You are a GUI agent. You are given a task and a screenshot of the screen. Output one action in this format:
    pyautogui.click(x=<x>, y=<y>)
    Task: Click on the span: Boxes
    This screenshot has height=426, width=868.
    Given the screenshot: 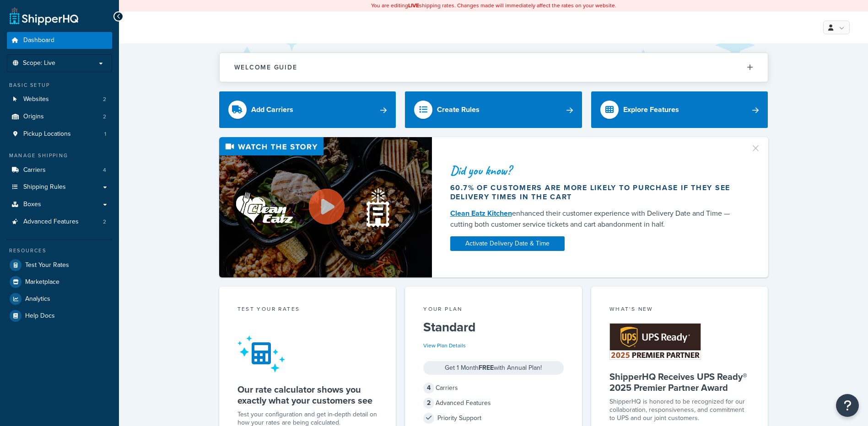 What is the action you would take?
    pyautogui.click(x=32, y=205)
    